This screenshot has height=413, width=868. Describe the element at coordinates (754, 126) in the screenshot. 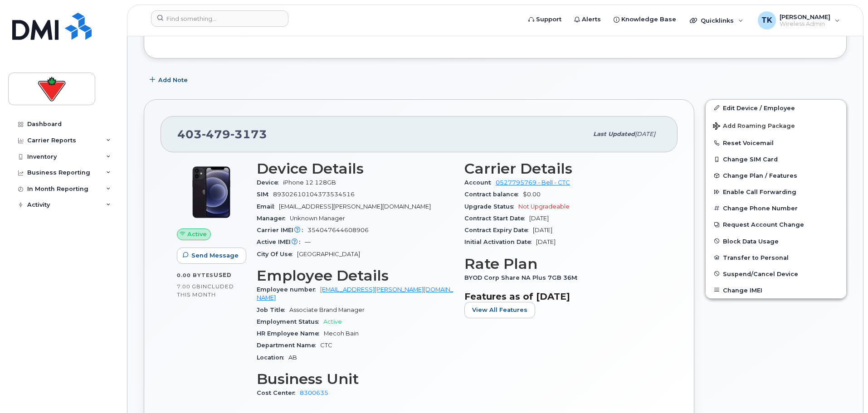

I see `span: Add Roaming Package` at that location.